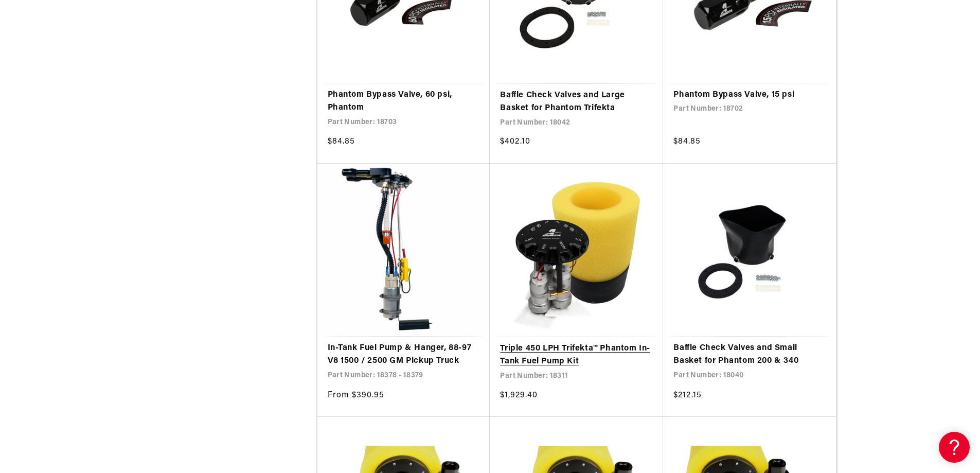  Describe the element at coordinates (750, 354) in the screenshot. I see `a: Baffle Check Valves and Small Basket for Phantom 200 & 340` at that location.